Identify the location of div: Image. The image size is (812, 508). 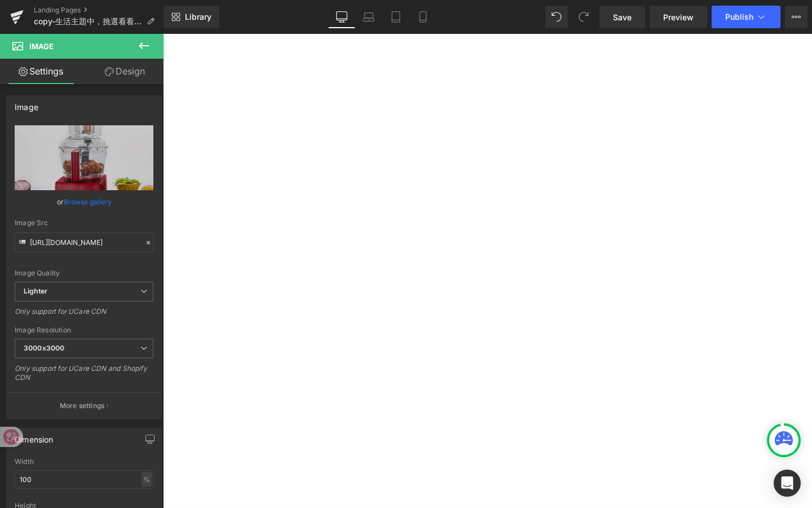
(27, 104).